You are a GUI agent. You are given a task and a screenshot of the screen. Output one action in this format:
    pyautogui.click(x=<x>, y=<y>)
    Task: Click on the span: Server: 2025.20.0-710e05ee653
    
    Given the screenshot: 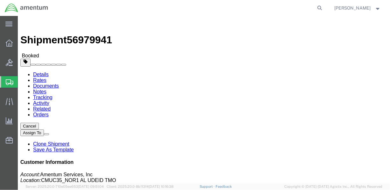 What is the action you would take?
    pyautogui.click(x=65, y=186)
    